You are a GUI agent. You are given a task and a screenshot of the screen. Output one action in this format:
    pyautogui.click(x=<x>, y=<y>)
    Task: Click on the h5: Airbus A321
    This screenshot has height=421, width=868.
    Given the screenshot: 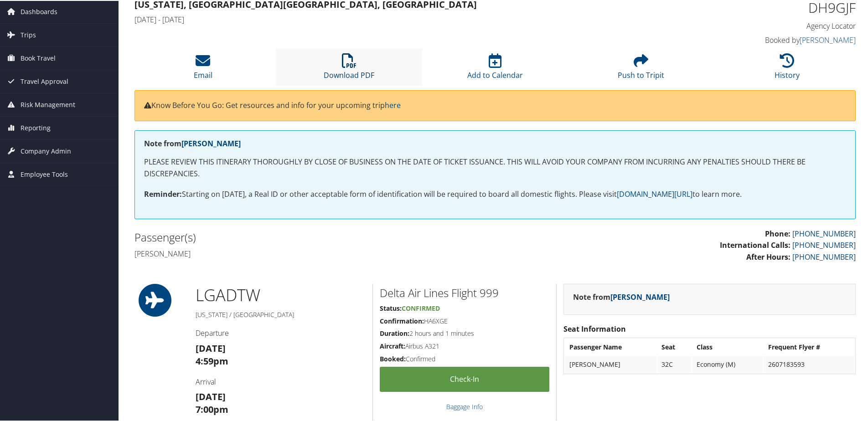 What is the action you would take?
    pyautogui.click(x=464, y=345)
    